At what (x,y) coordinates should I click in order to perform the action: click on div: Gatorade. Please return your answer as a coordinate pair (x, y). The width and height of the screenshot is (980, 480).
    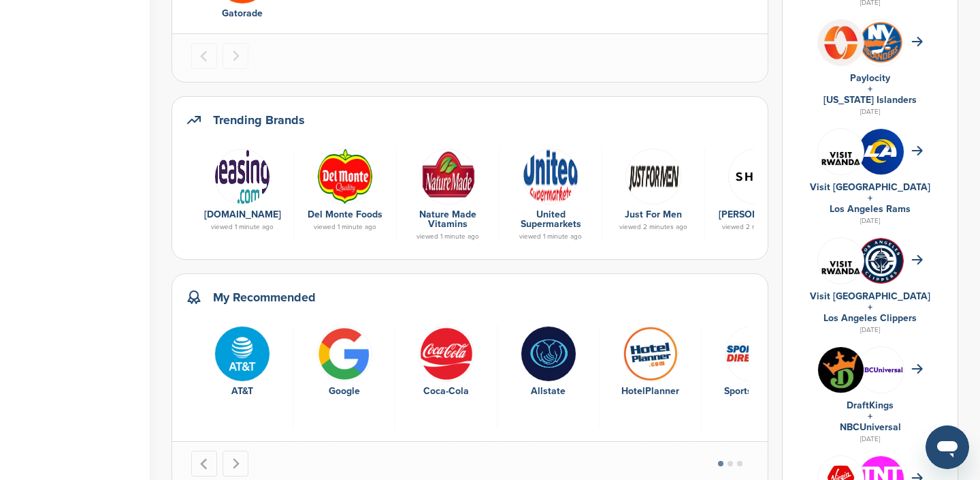
    Looking at the image, I should click on (242, 14).